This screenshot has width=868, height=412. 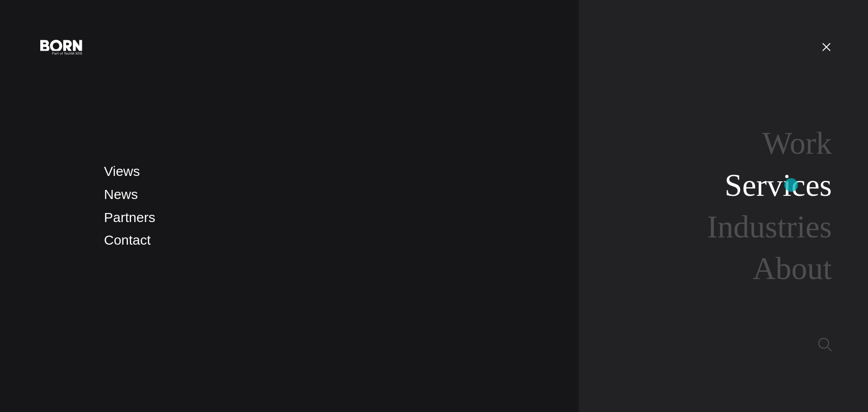 I want to click on button: Open, so click(x=826, y=46).